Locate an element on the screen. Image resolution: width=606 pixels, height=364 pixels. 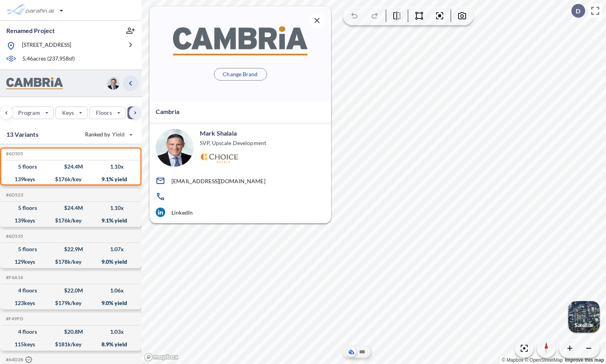
p: Cambria is located at coordinates (168, 112).